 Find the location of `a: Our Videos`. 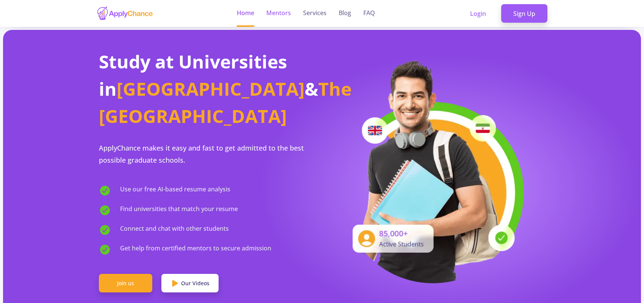

a: Our Videos is located at coordinates (190, 284).